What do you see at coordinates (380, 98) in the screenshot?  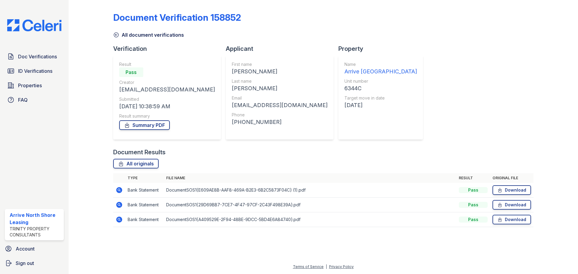 I see `div: Target move in date` at bounding box center [380, 98].